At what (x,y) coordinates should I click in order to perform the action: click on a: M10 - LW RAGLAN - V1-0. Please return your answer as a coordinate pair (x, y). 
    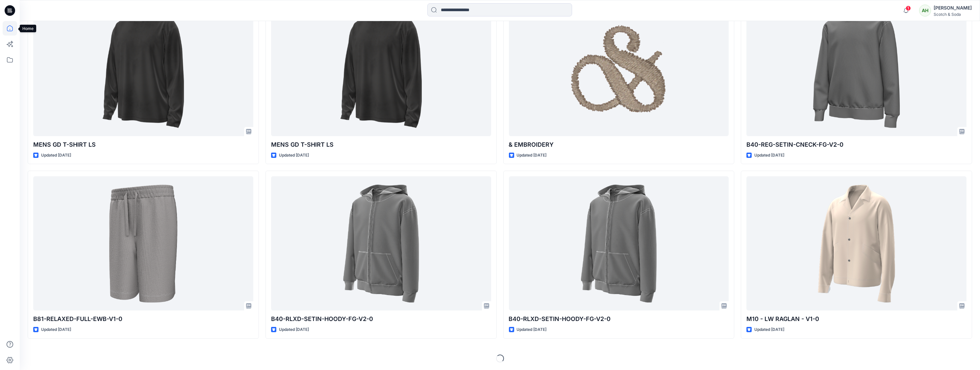
    Looking at the image, I should click on (856, 244).